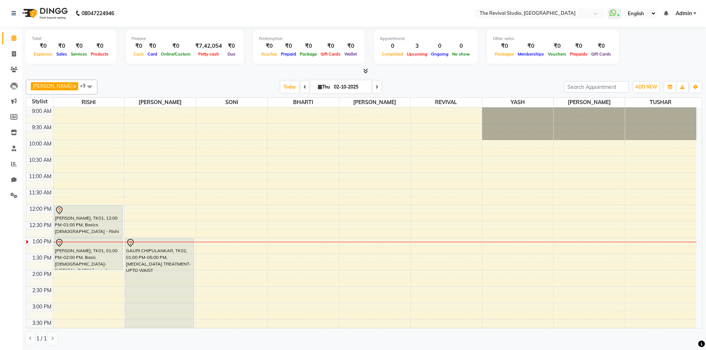  I want to click on div: ₹7,42,054, so click(209, 46).